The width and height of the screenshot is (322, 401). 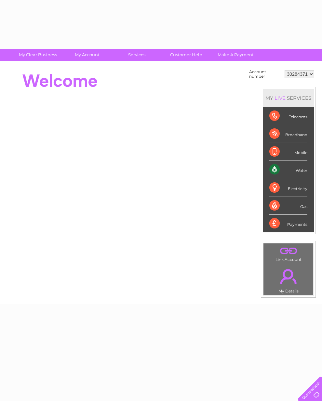 I want to click on a: Customer Help, so click(x=186, y=55).